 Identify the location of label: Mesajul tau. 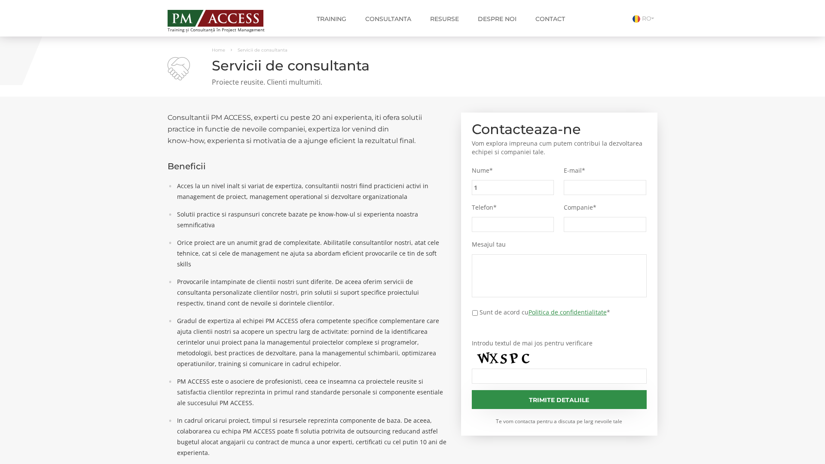
(559, 244).